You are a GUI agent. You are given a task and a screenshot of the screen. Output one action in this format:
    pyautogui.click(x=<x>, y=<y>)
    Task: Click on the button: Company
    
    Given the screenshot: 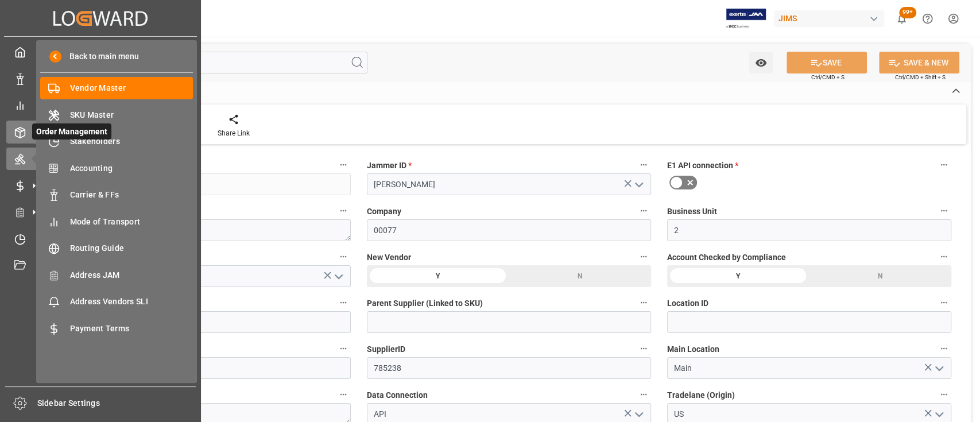 What is the action you would take?
    pyautogui.click(x=644, y=211)
    